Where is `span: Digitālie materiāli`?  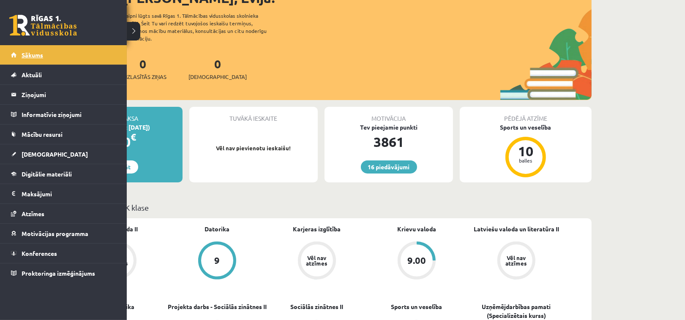 span: Digitālie materiāli is located at coordinates (46, 174).